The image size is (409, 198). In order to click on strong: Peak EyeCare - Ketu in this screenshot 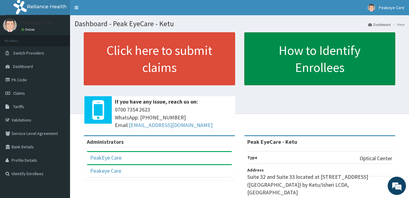, I will do `click(272, 141)`.